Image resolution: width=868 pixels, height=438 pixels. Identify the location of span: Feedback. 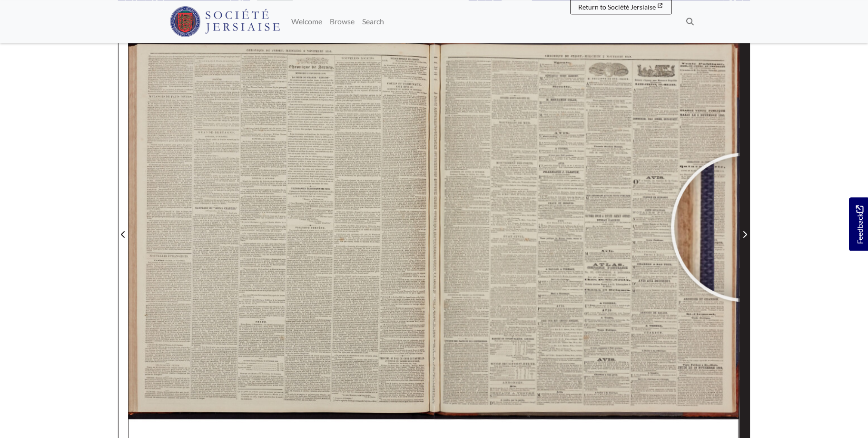
(859, 224).